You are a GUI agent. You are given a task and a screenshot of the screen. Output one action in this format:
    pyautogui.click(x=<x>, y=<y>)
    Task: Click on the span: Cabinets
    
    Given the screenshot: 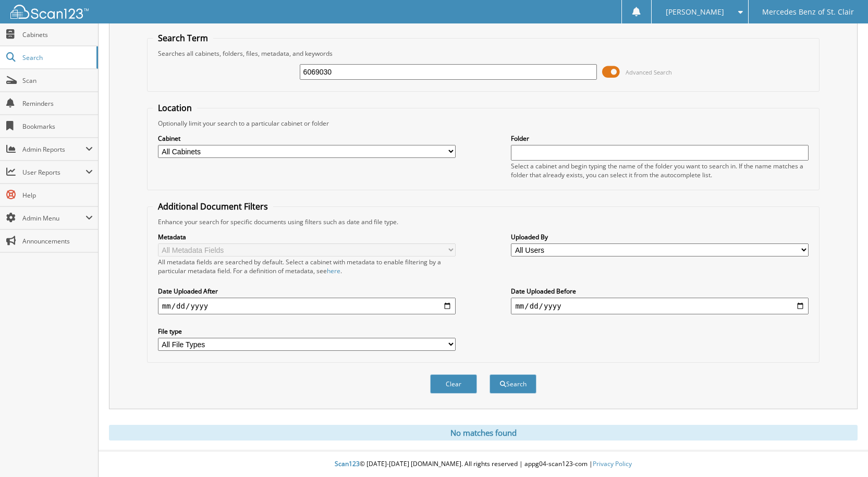 What is the action you would take?
    pyautogui.click(x=57, y=34)
    